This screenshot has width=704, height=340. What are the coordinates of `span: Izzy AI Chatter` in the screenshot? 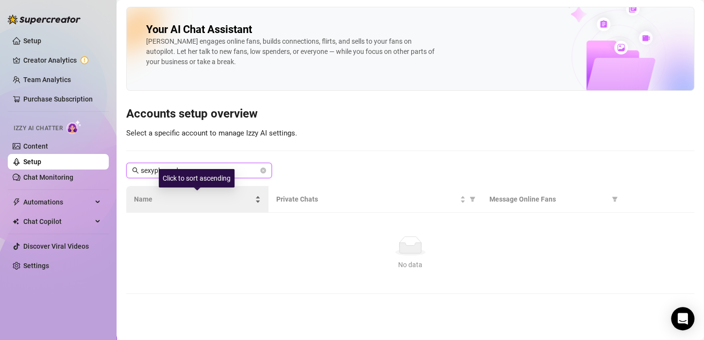 It's located at (38, 128).